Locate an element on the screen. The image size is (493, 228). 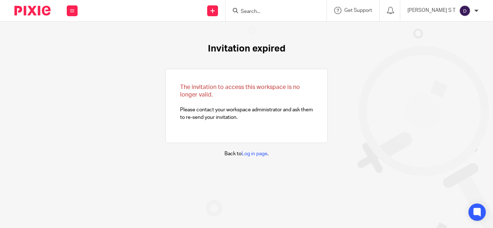
img: svg%3E is located at coordinates (464, 11).